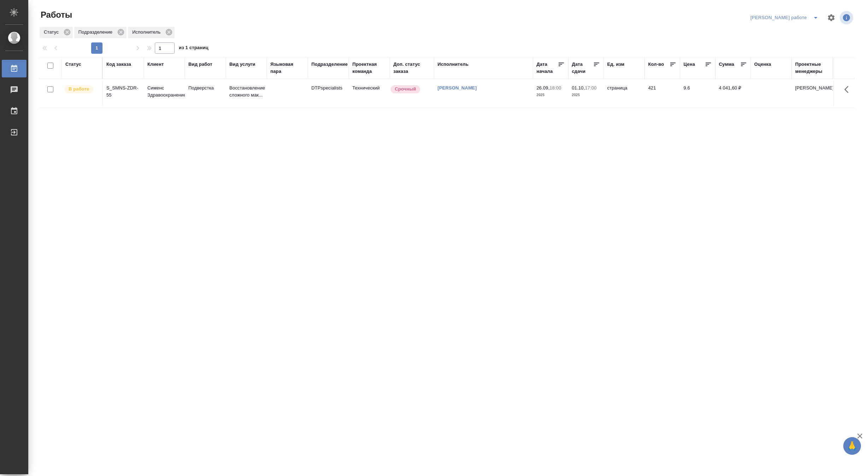 The image size is (868, 476). What do you see at coordinates (812, 68) in the screenshot?
I see `div: Проектные менеджеры` at bounding box center [812, 68].